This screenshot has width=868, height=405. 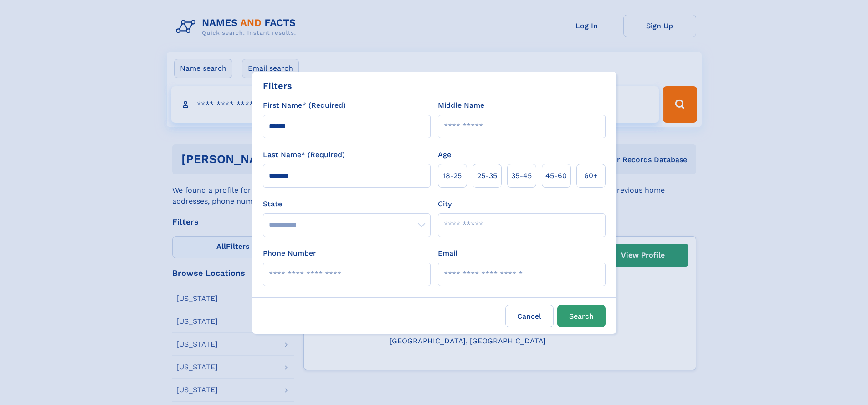 I want to click on span: 45‑60, so click(x=556, y=175).